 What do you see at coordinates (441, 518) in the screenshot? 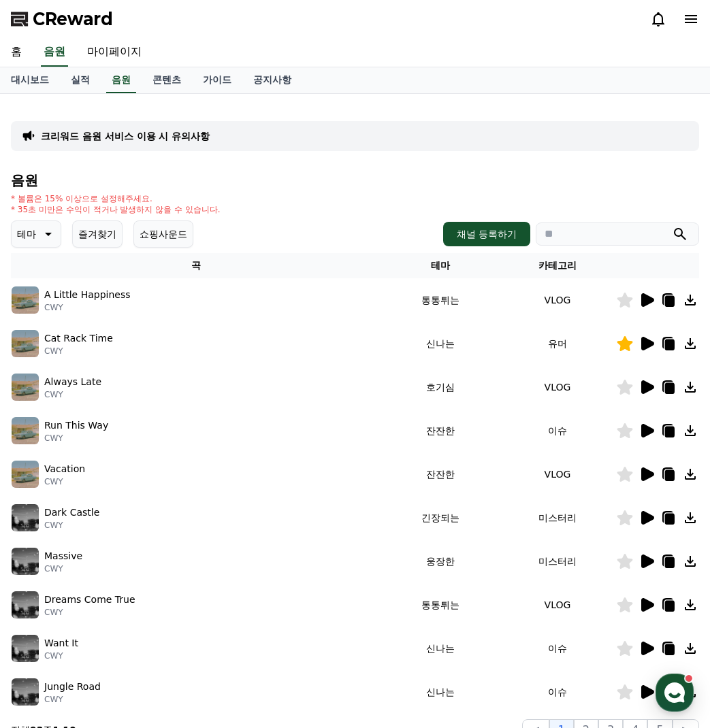
I see `td: 긴장되는` at bounding box center [441, 518].